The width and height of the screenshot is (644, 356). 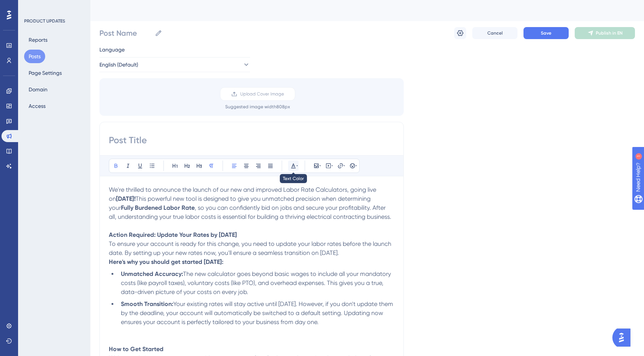 I want to click on span: , so you can confidently bid on jobs and secure your profitability. After all, understanding your..., so click(x=250, y=212).